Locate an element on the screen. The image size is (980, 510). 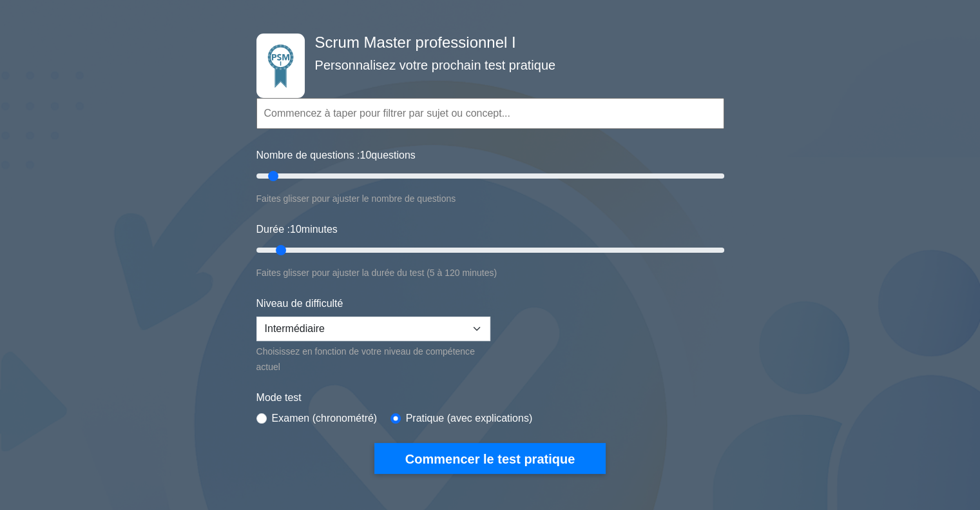
font: Nombre de questions : is located at coordinates (308, 155).